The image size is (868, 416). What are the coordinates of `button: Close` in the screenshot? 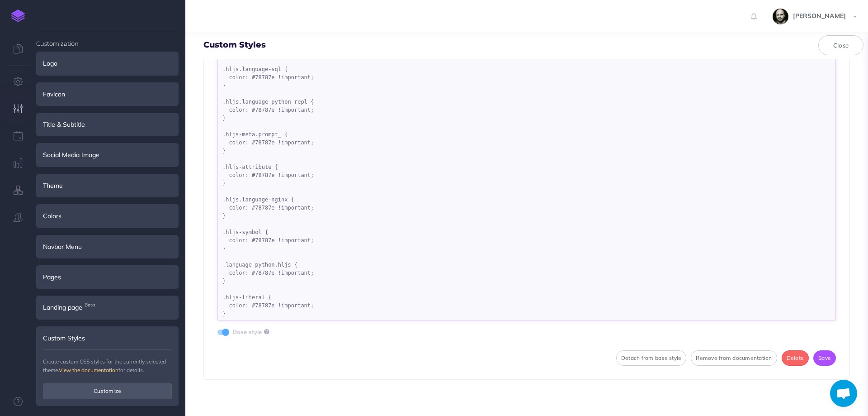 It's located at (841, 45).